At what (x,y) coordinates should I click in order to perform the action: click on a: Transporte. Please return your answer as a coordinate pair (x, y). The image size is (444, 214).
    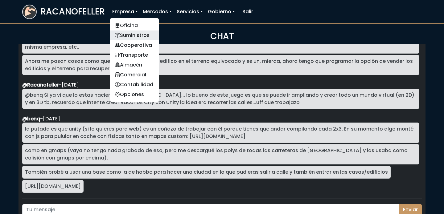
    Looking at the image, I should click on (134, 55).